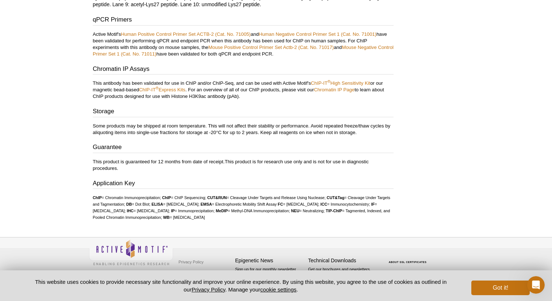 The width and height of the screenshot is (552, 301). I want to click on li: = Electrophoretic Mobility Shift Assay, so click(238, 204).